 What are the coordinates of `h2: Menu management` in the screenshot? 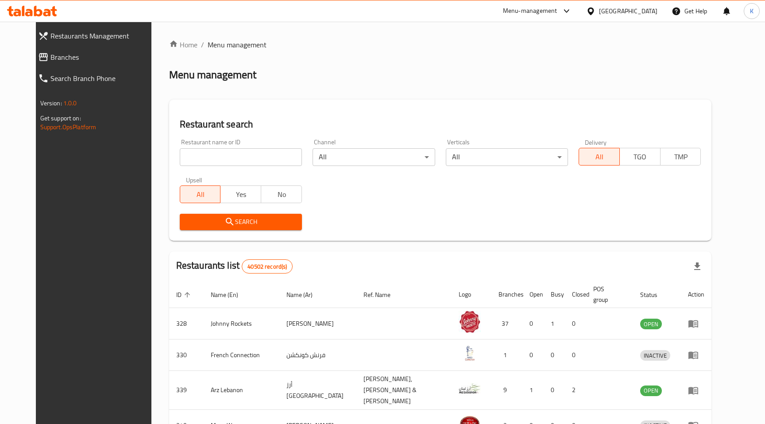 It's located at (213, 75).